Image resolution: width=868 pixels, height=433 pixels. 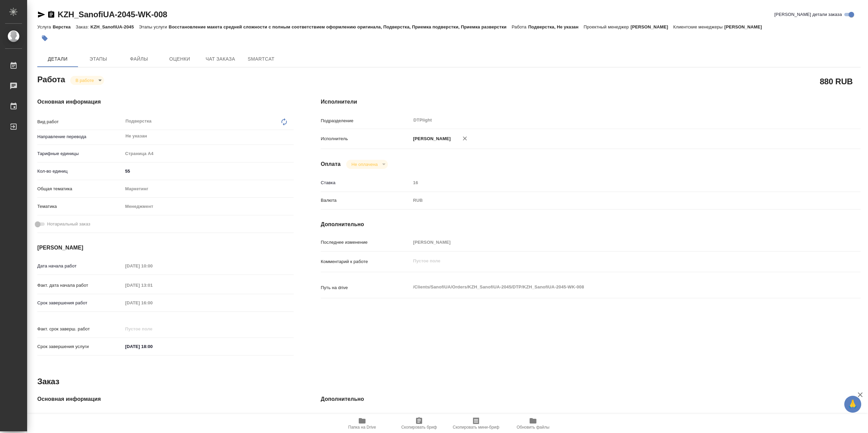 What do you see at coordinates (45, 38) in the screenshot?
I see `button: Добавить тэг` at bounding box center [45, 38].